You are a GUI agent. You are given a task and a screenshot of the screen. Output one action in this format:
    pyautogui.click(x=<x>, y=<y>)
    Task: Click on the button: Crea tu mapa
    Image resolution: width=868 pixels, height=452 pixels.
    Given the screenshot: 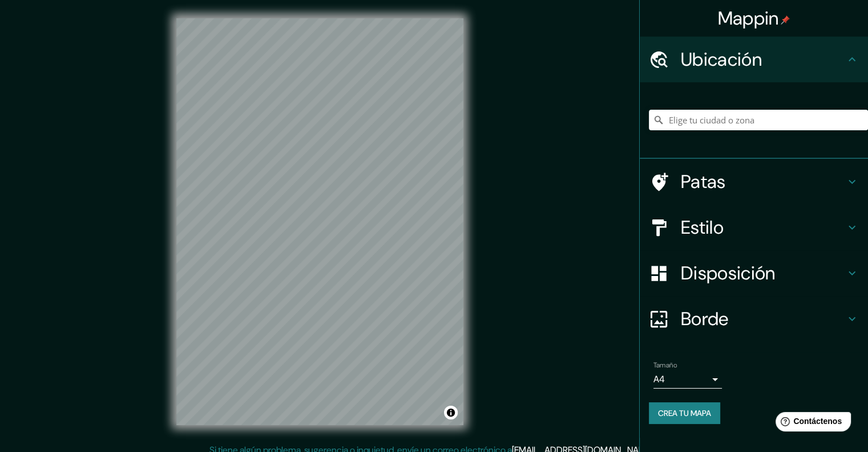 What is the action you would take?
    pyautogui.click(x=684, y=413)
    